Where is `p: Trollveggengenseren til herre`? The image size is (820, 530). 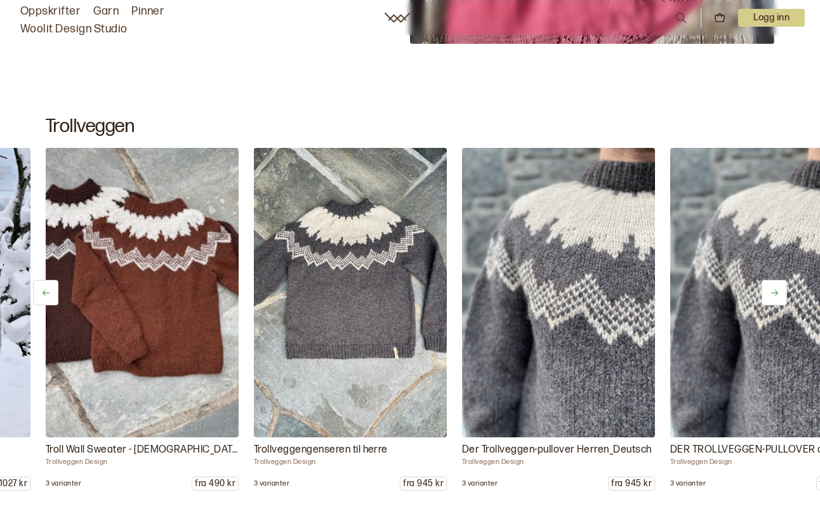 p: Trollveggengenseren til herre is located at coordinates (350, 450).